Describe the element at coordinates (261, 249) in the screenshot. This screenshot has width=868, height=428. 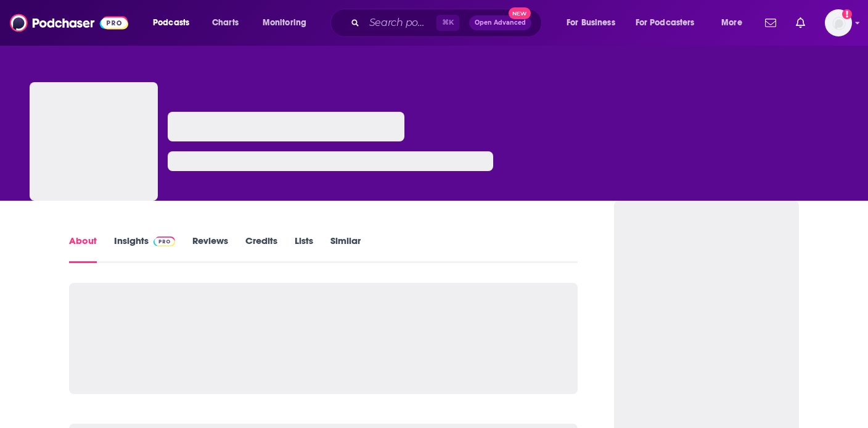
I see `a: Credits` at that location.